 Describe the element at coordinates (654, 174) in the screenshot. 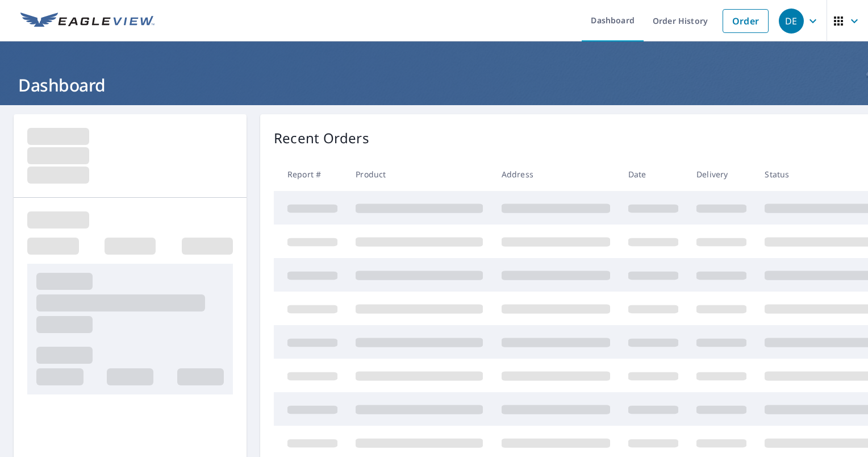

I see `th: Date` at that location.